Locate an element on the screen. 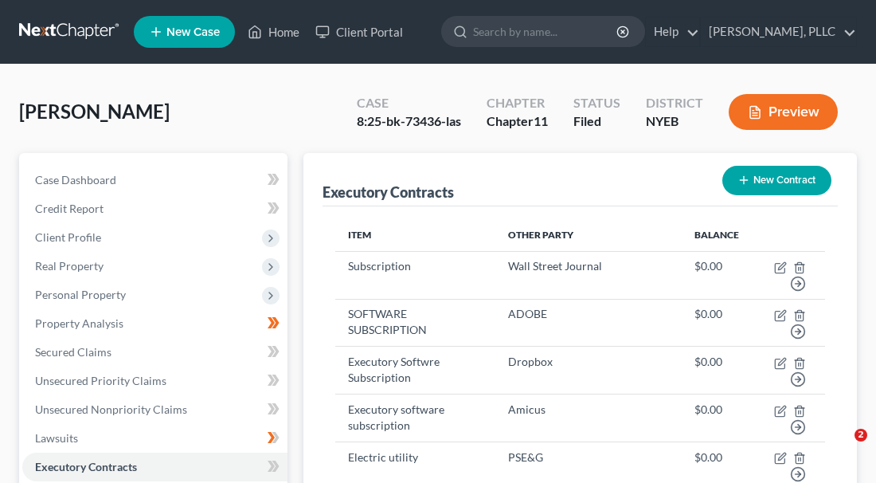 The image size is (876, 483). button: New Contract is located at coordinates (776, 180).